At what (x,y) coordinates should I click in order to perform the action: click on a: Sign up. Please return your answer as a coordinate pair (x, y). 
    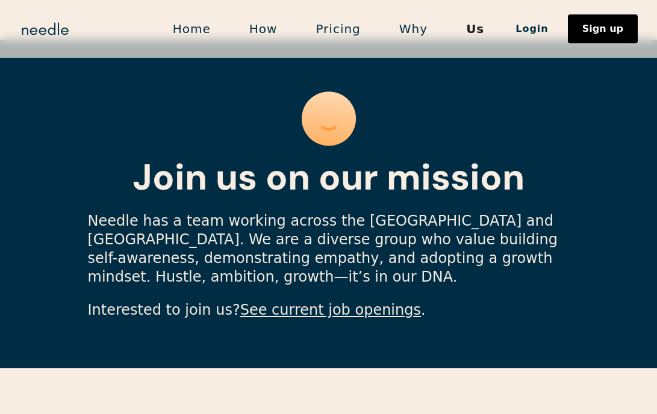
    Looking at the image, I should click on (603, 29).